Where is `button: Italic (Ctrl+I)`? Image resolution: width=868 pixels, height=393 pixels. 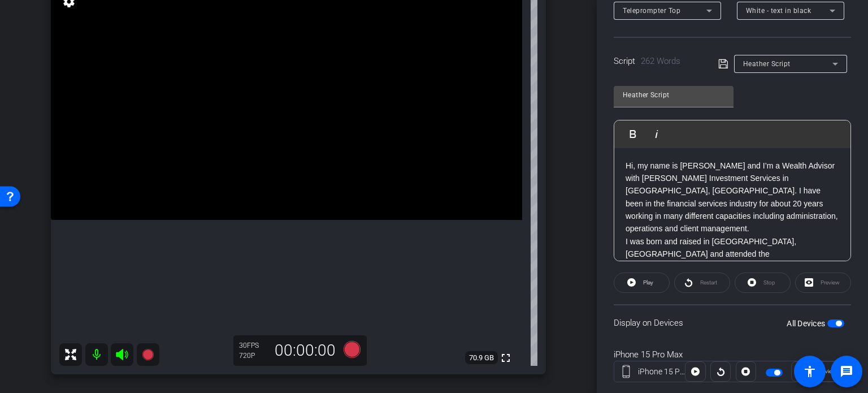
button: Italic (Ctrl+I) is located at coordinates (657, 134).